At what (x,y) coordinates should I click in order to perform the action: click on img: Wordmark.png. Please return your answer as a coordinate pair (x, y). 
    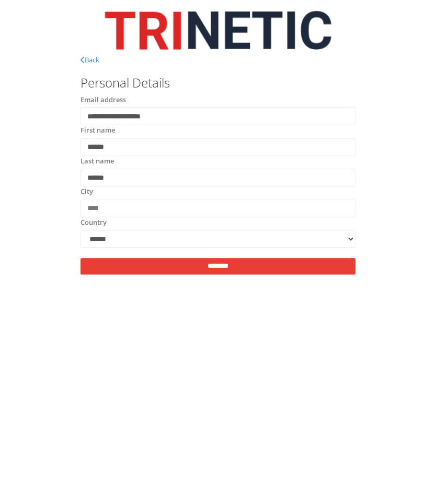
    Looking at the image, I should click on (218, 30).